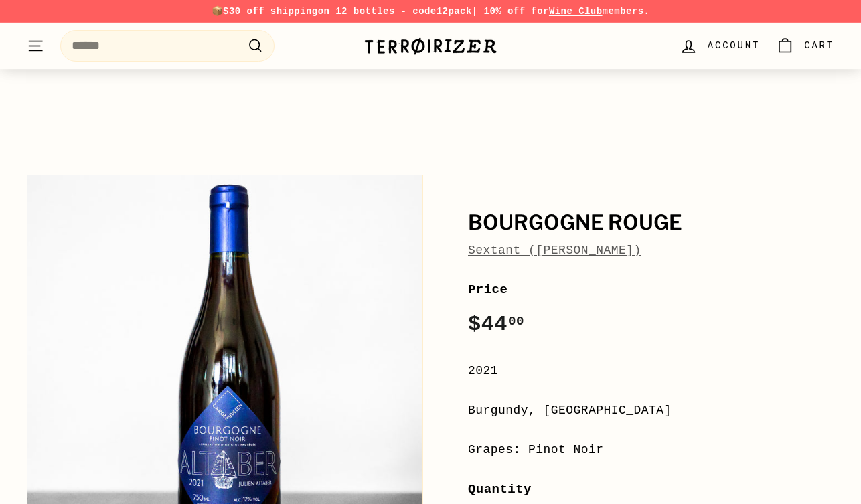 The image size is (861, 504). Describe the element at coordinates (454, 11) in the screenshot. I see `strong: 12pack` at that location.